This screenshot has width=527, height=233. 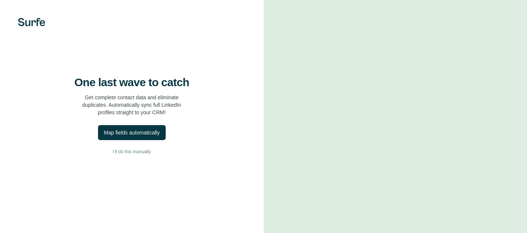 I want to click on div: Map fields automatically, so click(x=132, y=132).